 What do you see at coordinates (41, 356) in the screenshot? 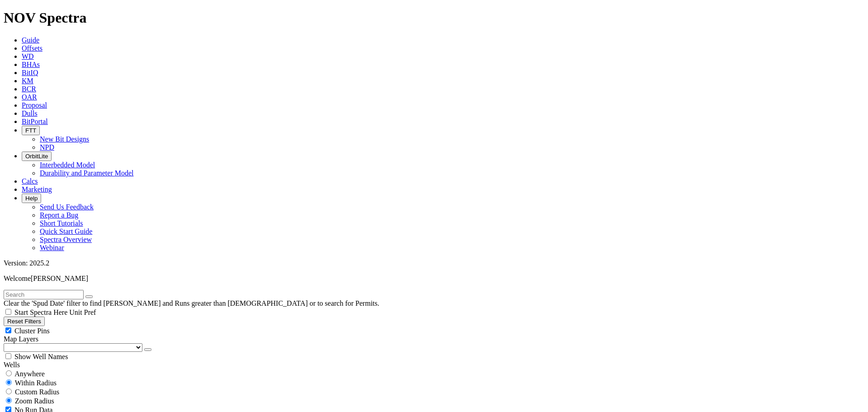
I see `span: Show Well Names` at bounding box center [41, 356].